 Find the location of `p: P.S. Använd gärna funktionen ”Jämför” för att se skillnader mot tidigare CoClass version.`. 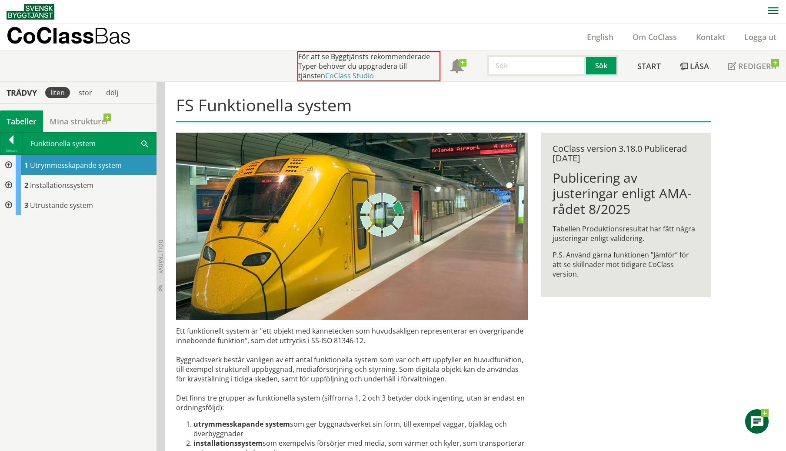

p: P.S. Använd gärna funktionen ”Jämför” för att se skillnader mot tidigare CoClass version. is located at coordinates (626, 264).